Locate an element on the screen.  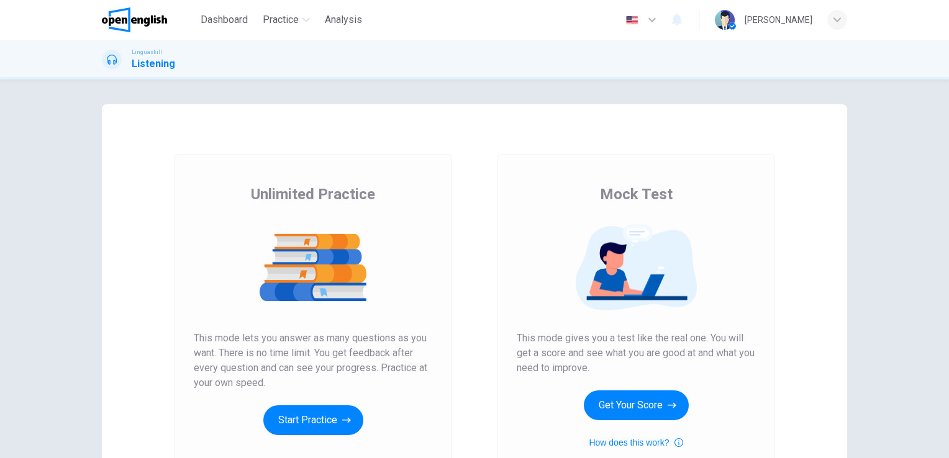
span: Practice is located at coordinates (281, 20).